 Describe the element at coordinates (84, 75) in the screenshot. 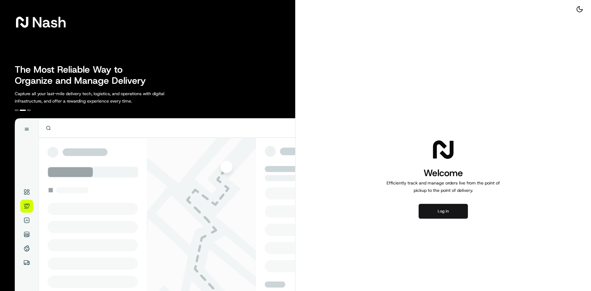

I see `h2: The Most Reliable Way to Organize and Manage Delivery` at that location.